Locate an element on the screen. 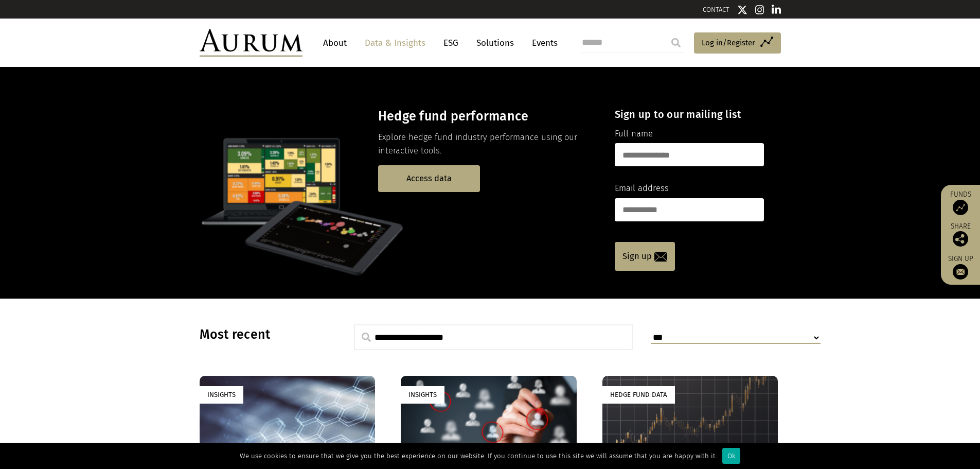 The width and height of the screenshot is (980, 469). a: Log in/Register is located at coordinates (738, 43).